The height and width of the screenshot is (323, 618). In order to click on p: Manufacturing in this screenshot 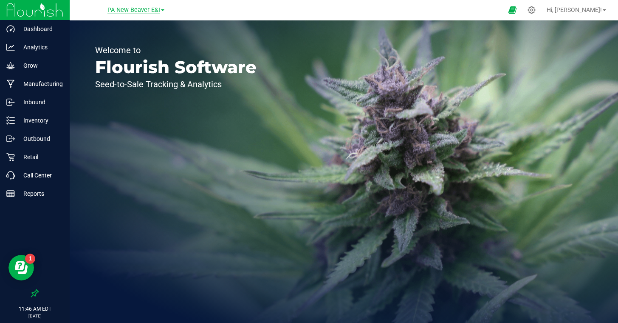, I will do `click(40, 84)`.